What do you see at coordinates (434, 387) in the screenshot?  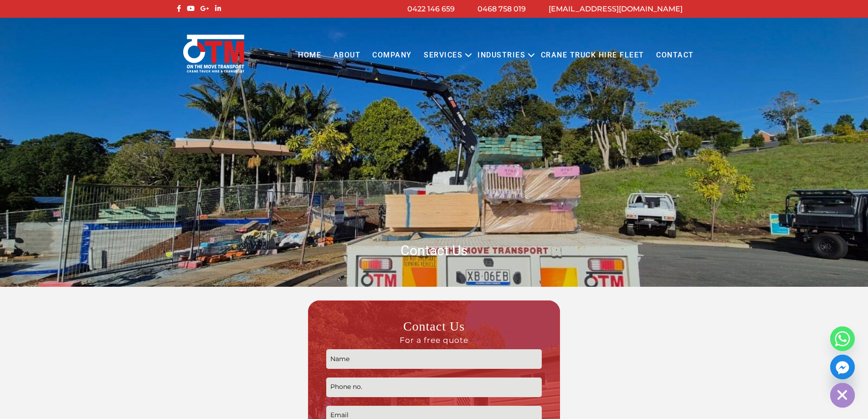 I see `input: Phone no.` at bounding box center [434, 387].